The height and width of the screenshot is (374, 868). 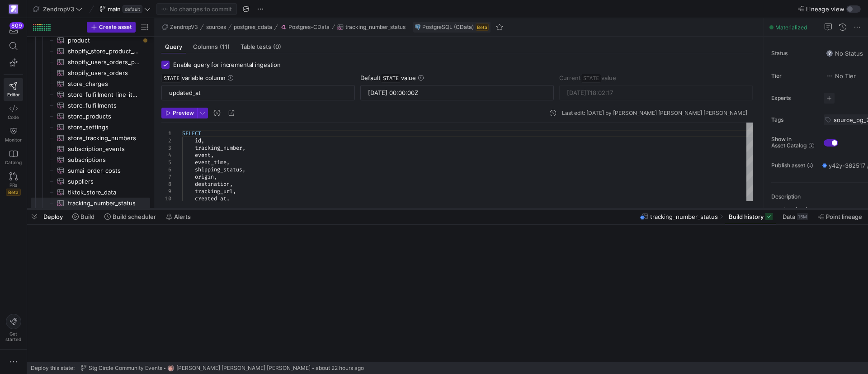 What do you see at coordinates (166, 141) in the screenshot?
I see `div: 2` at bounding box center [166, 141].